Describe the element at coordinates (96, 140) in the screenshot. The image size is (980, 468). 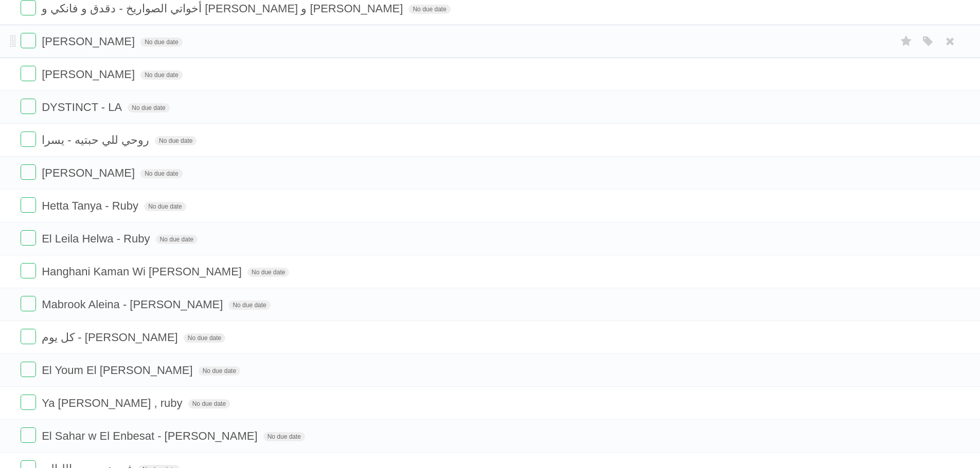
I see `span: روحي للي حبتيه - يسرا` at that location.